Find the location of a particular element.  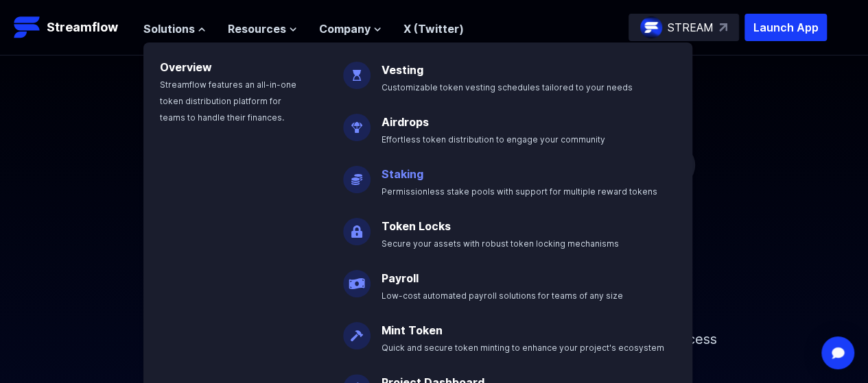

div: Open Intercom Messenger is located at coordinates (838, 353).